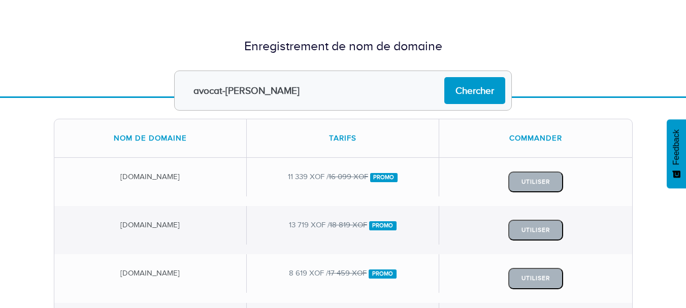 This screenshot has height=308, width=686. What do you see at coordinates (347, 273) in the screenshot?
I see `del: 17 459 XOF` at bounding box center [347, 273].